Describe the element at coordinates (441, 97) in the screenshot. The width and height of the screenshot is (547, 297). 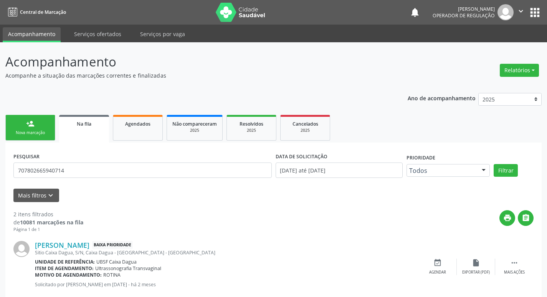
I see `p: Ano de acompanhamento` at that location.